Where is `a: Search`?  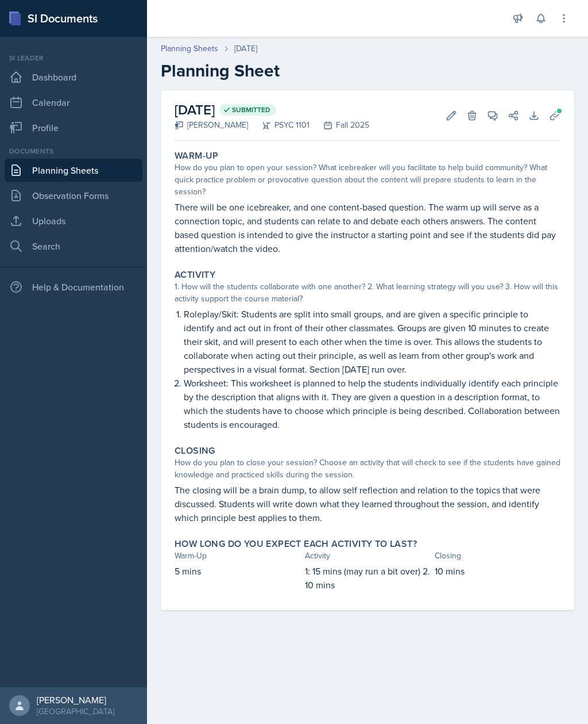
a: Search is located at coordinates (73, 246).